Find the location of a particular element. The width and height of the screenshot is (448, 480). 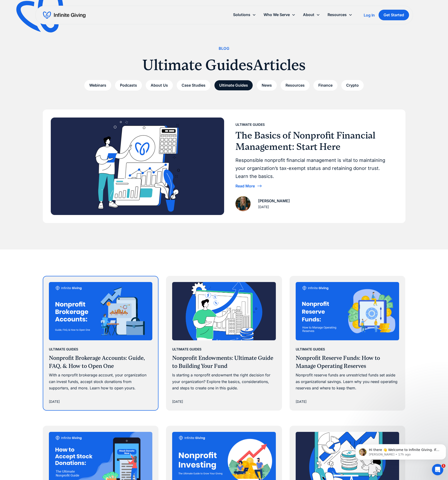

a: Podcasts is located at coordinates (128, 85).